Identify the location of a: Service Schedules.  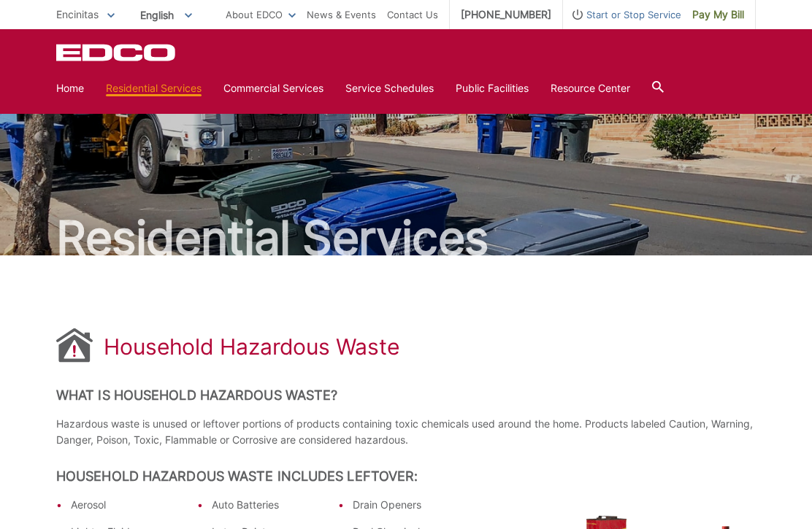
(389, 88).